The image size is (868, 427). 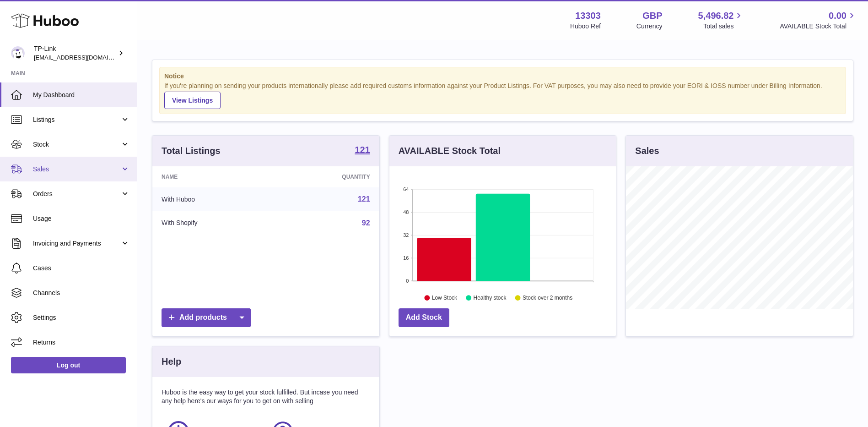 I want to click on a: 5,496.82 Total sales, so click(x=721, y=20).